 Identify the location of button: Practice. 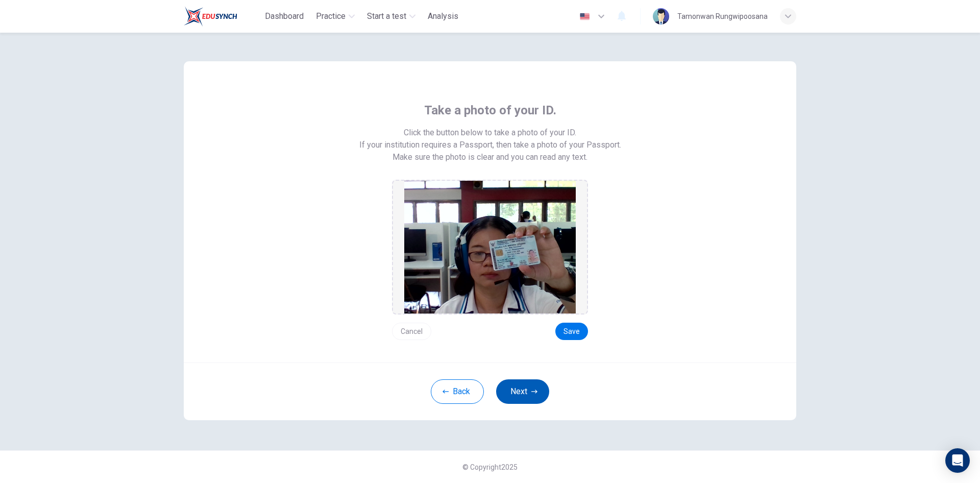
(335, 17).